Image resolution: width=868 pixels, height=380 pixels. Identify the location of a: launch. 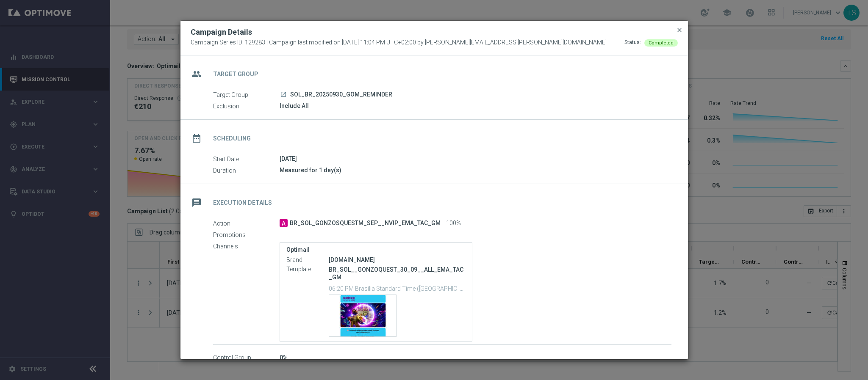
(284, 95).